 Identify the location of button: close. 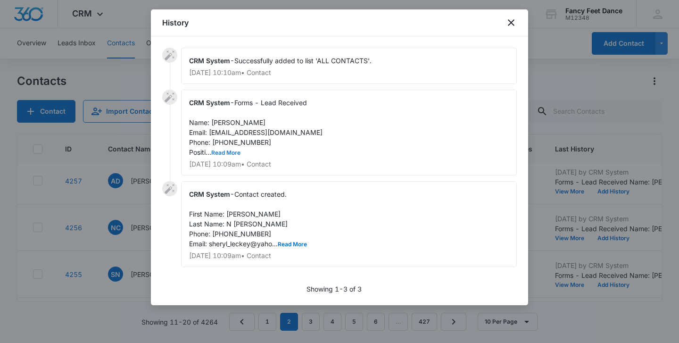
(511, 23).